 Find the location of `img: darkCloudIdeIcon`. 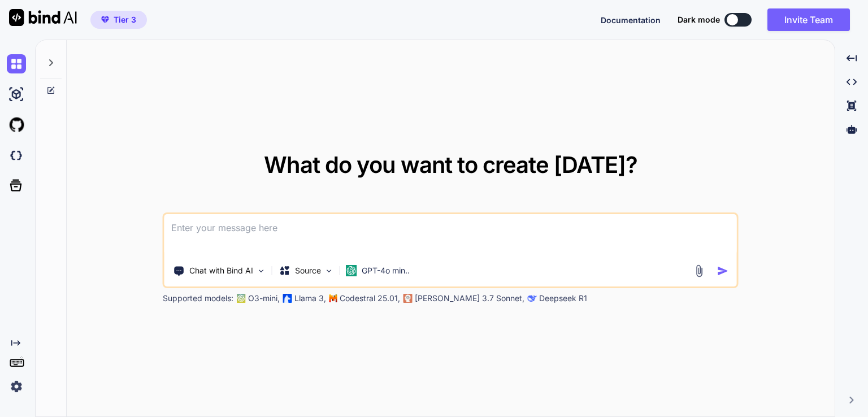

img: darkCloudIdeIcon is located at coordinates (16, 156).